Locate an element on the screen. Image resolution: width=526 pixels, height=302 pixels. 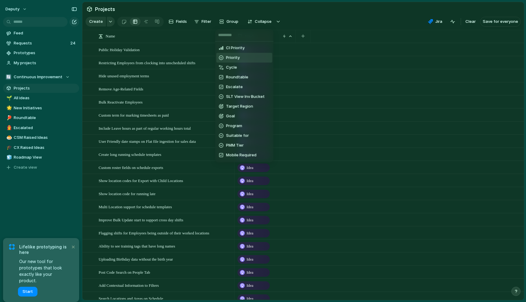
span: Mobile Required is located at coordinates (241, 155).